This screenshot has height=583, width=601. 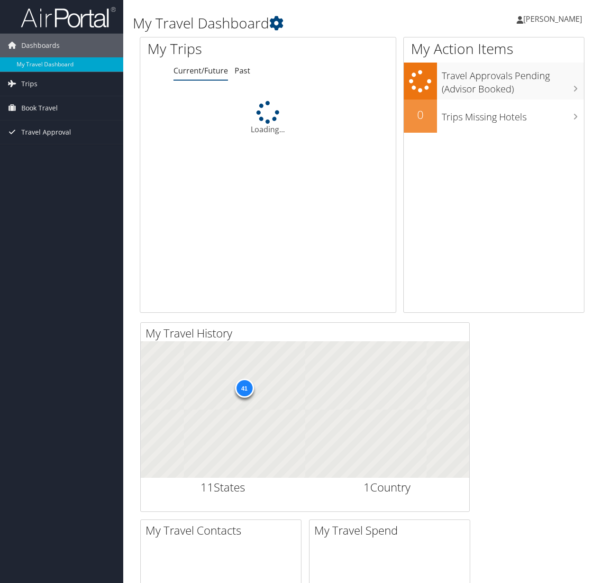 I want to click on div: Loading..., so click(x=268, y=118).